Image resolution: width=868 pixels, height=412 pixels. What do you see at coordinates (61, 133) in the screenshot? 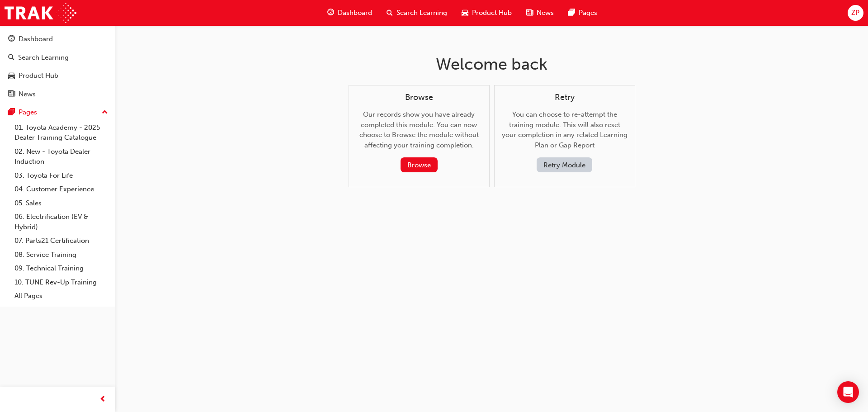
I see `a: 01. Toyota Academy - 2025 Dealer Training Catalogue` at bounding box center [61, 133].